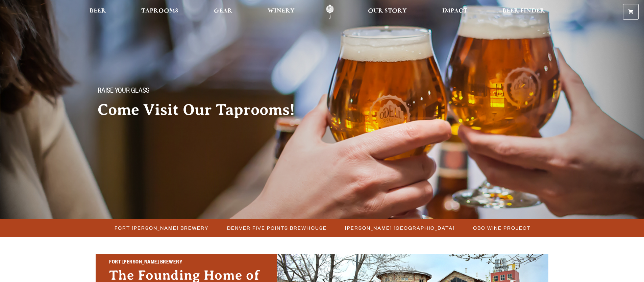 The height and width of the screenshot is (282, 644). I want to click on span: Beer, so click(98, 11).